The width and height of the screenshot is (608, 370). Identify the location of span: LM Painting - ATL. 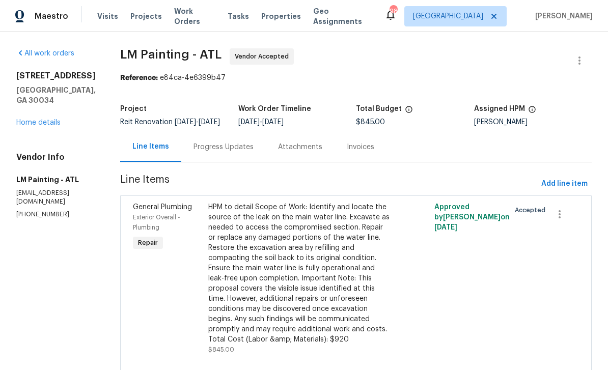
(171, 55).